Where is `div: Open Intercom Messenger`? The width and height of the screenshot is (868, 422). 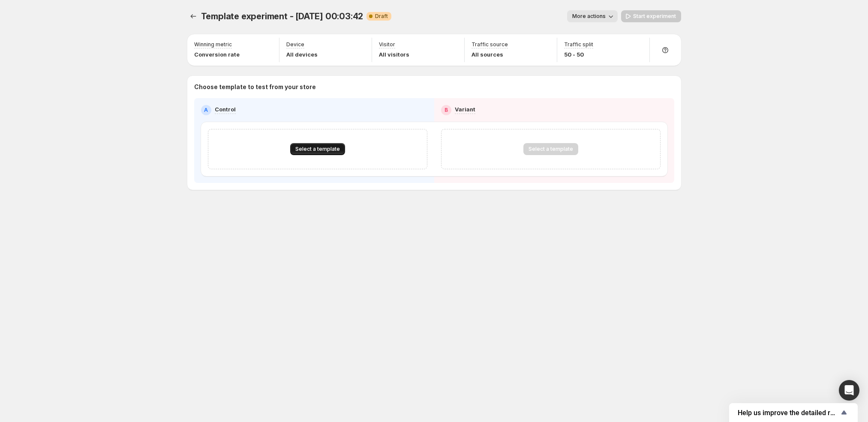 div: Open Intercom Messenger is located at coordinates (849, 390).